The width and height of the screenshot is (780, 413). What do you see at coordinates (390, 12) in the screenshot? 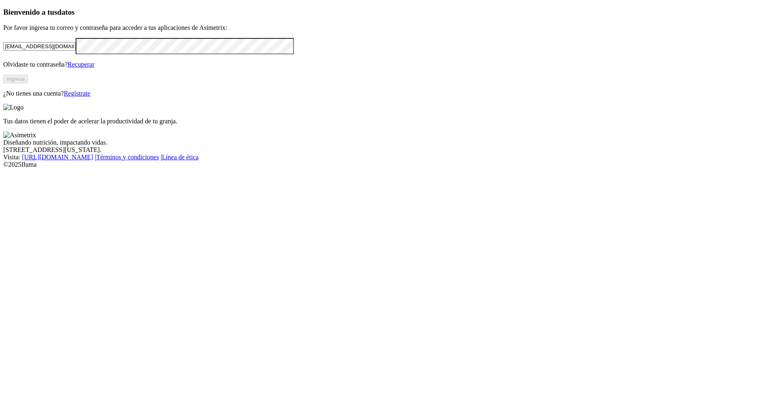
I see `h3: Bienvenido a tus` at bounding box center [390, 12].